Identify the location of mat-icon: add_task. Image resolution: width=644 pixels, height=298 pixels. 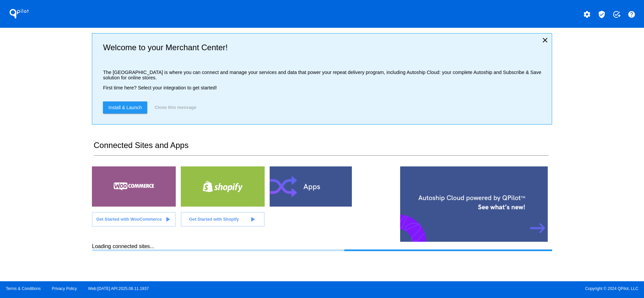
(616, 14).